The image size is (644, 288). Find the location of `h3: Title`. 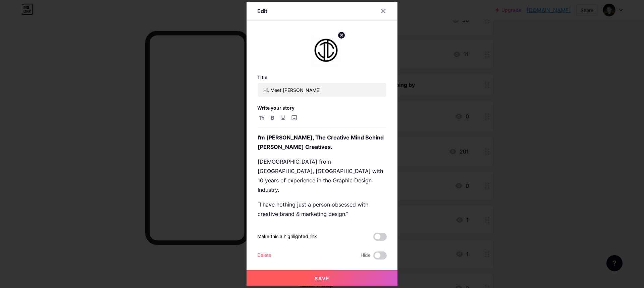

h3: Title is located at coordinates (322, 77).